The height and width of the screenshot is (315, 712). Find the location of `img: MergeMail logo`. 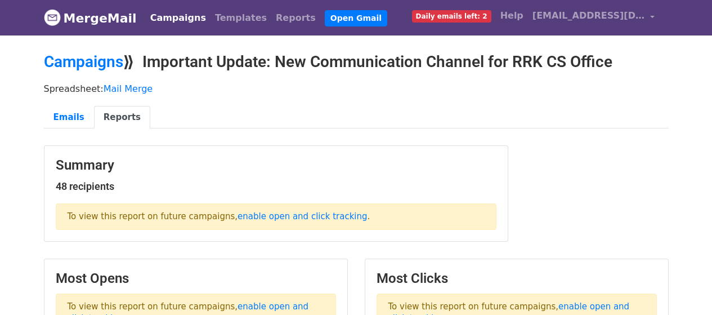

img: MergeMail logo is located at coordinates (52, 17).